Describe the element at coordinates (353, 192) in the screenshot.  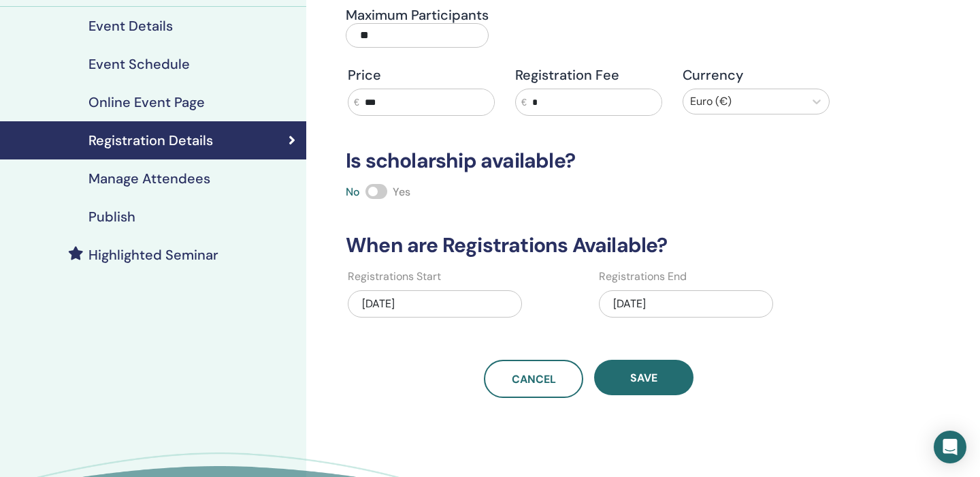
I see `span: No` at that location.